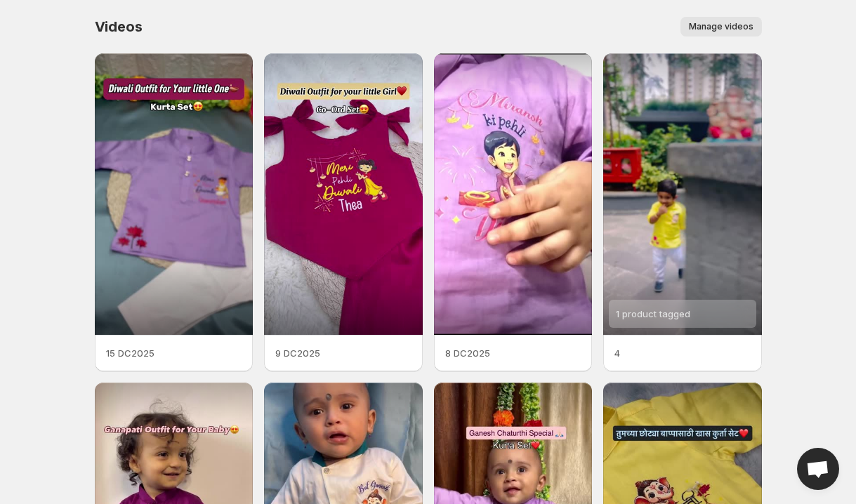 The height and width of the screenshot is (504, 856). What do you see at coordinates (653, 314) in the screenshot?
I see `span: 1 product tagged` at bounding box center [653, 314].